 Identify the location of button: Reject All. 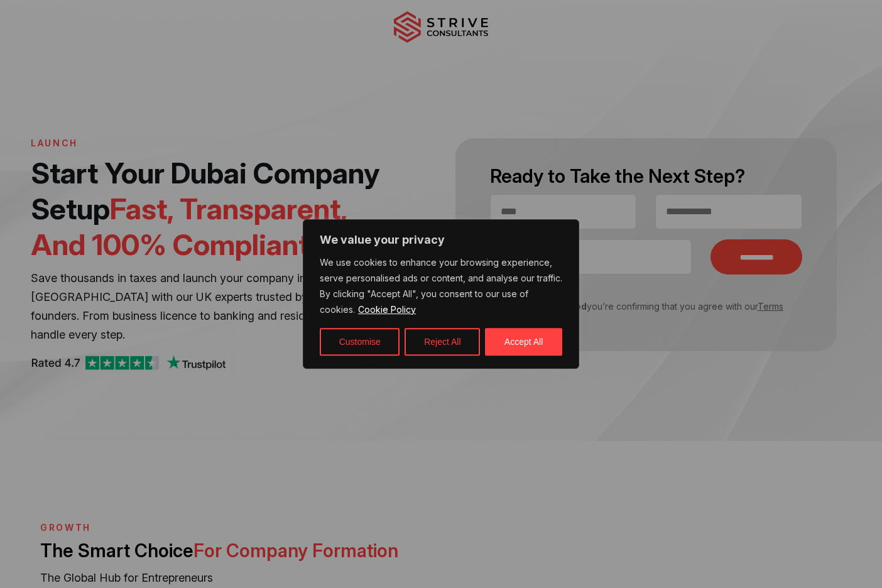
(442, 342).